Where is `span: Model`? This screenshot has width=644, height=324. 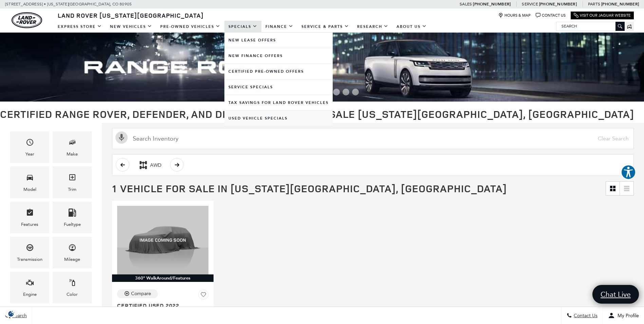 span: Model is located at coordinates (30, 178).